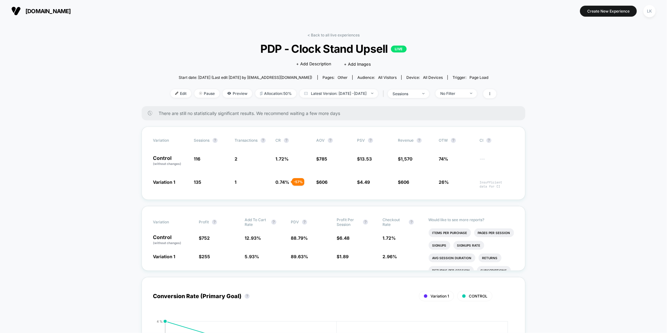 The image size is (667, 333). What do you see at coordinates (295, 222) in the screenshot?
I see `span: PDV` at bounding box center [295, 222].